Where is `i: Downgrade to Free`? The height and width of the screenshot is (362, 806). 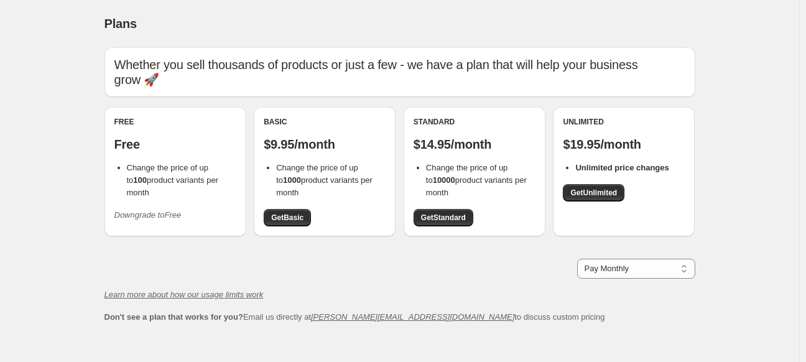 i: Downgrade to Free is located at coordinates (148, 214).